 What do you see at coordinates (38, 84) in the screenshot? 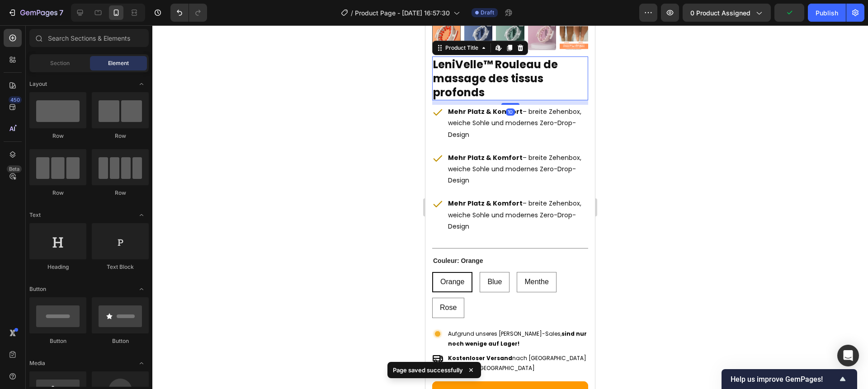
I see `span: Layout` at bounding box center [38, 84].